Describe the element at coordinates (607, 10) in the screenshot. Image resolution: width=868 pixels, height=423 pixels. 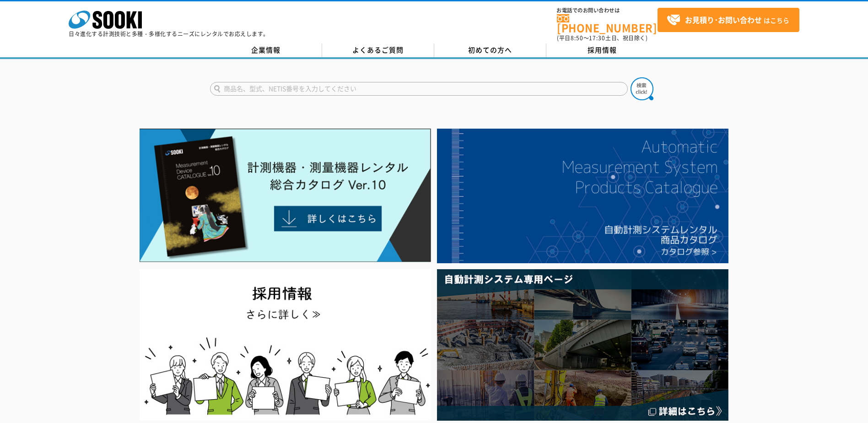
I see `span: お電話でのお問い合わせは` at that location.